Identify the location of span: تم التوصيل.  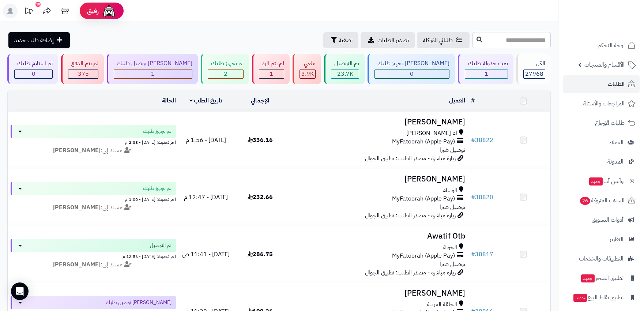
(161, 246).